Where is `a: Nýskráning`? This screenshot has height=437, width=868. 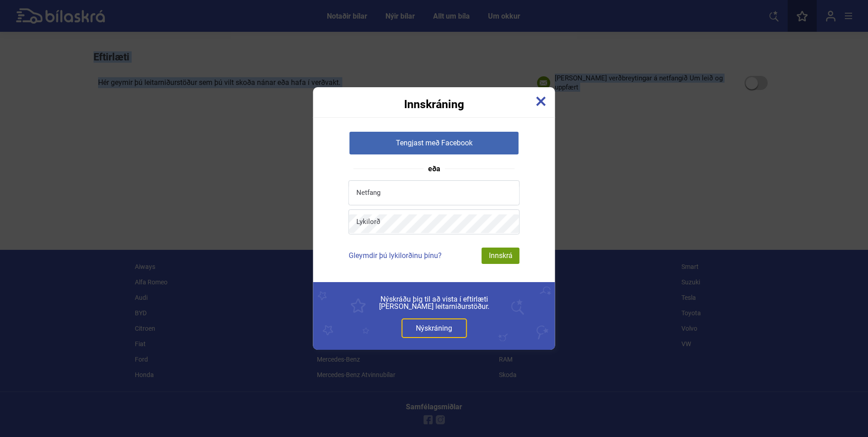 a: Nýskráning is located at coordinates (434, 328).